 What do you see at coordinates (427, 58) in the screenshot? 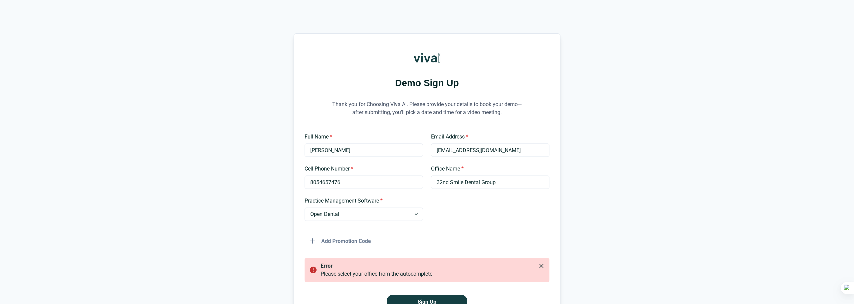
I see `img: Viva AI Logo` at bounding box center [427, 58].